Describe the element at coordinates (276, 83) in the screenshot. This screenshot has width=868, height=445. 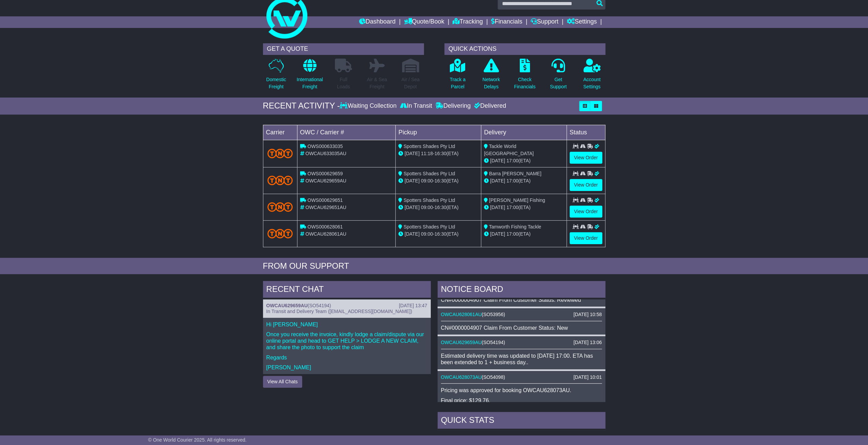
I see `p: Domestic Freight` at that location.